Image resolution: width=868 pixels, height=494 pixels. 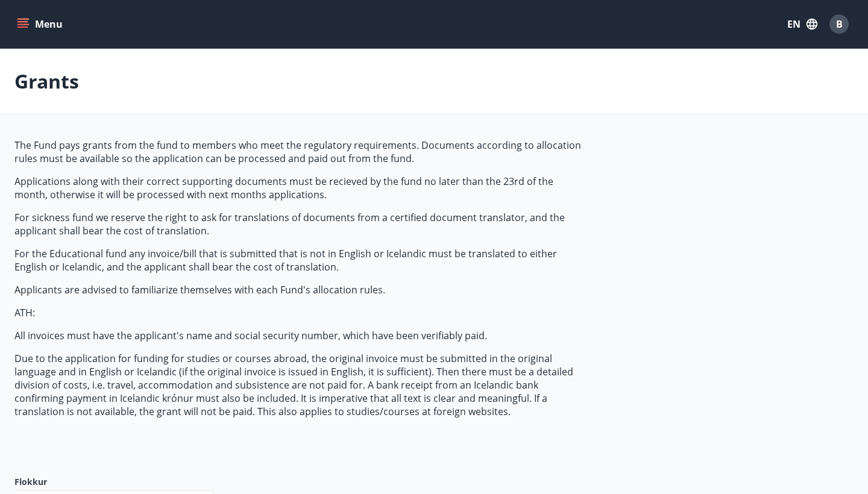 I want to click on button: menu, so click(x=41, y=24).